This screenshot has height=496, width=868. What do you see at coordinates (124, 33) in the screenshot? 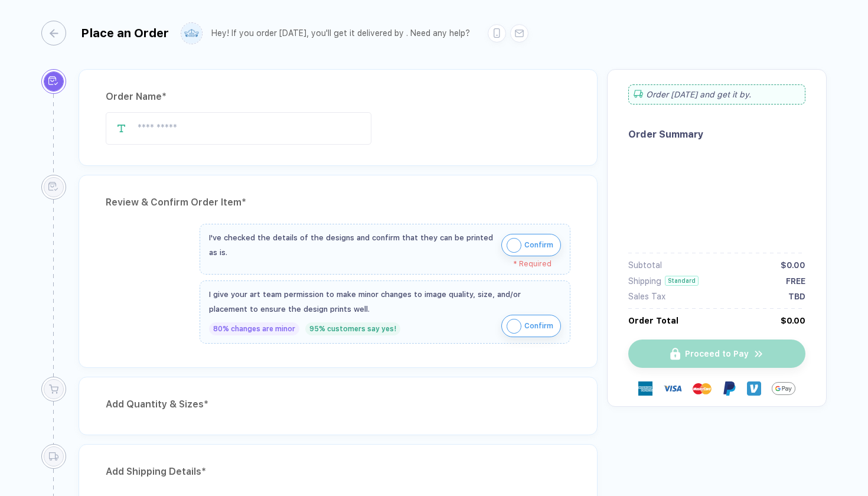
I see `div: Place an Order` at bounding box center [124, 33].